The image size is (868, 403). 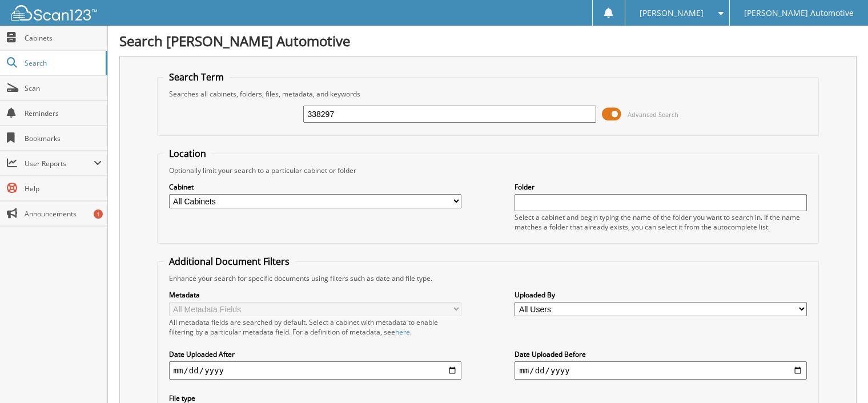 What do you see at coordinates (315, 295) in the screenshot?
I see `label: Metadata` at bounding box center [315, 295].